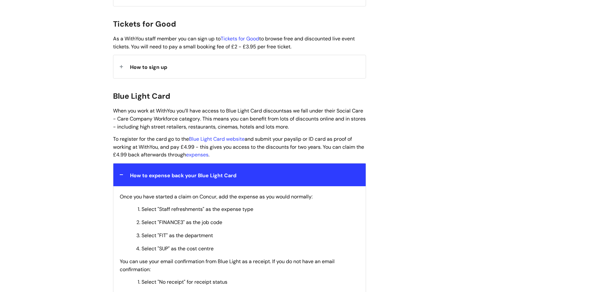  What do you see at coordinates (239, 147) in the screenshot?
I see `span: To register for the card go to the and submit your payslip or ID card as proof of working at With...` at bounding box center [239, 147].